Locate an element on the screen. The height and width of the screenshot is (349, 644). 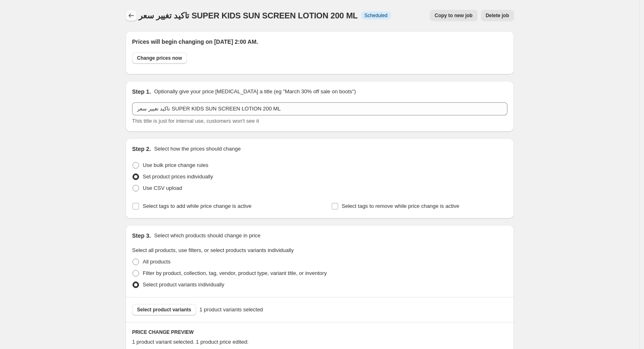
span: Select tags to remove while price change is active is located at coordinates (401, 206).